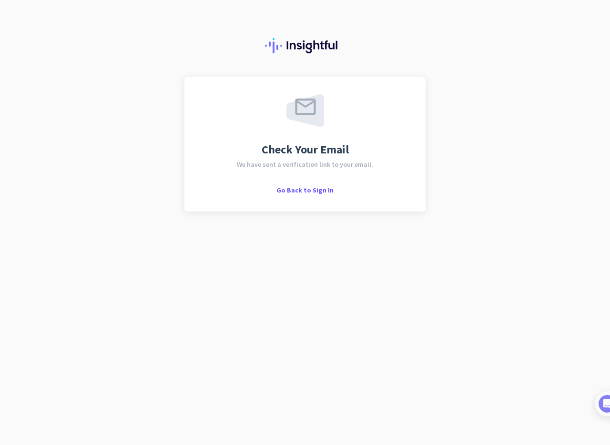  Describe the element at coordinates (305, 46) in the screenshot. I see `img: Insightful` at that location.